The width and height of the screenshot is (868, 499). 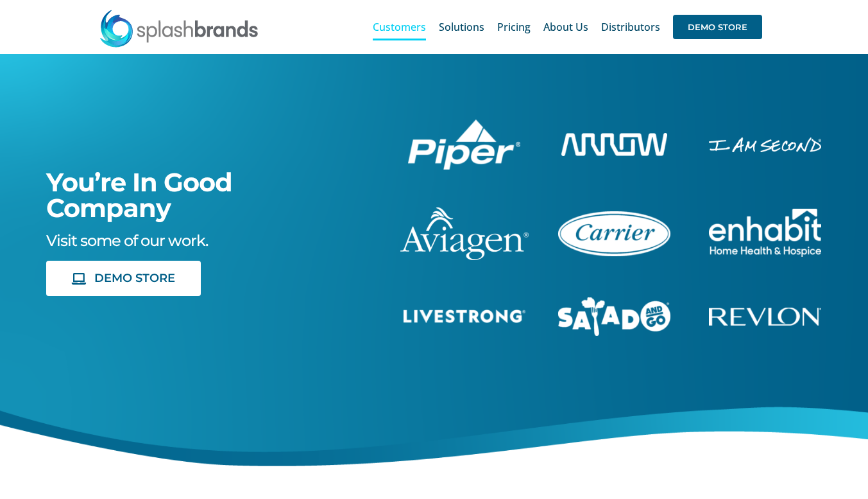 I want to click on img: Carrier Brand Store, so click(x=614, y=234).